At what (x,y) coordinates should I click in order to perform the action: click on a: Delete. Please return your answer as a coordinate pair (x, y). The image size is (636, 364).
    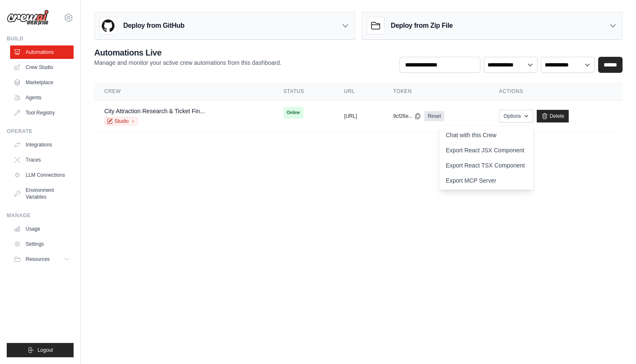
    Looking at the image, I should click on (553, 116).